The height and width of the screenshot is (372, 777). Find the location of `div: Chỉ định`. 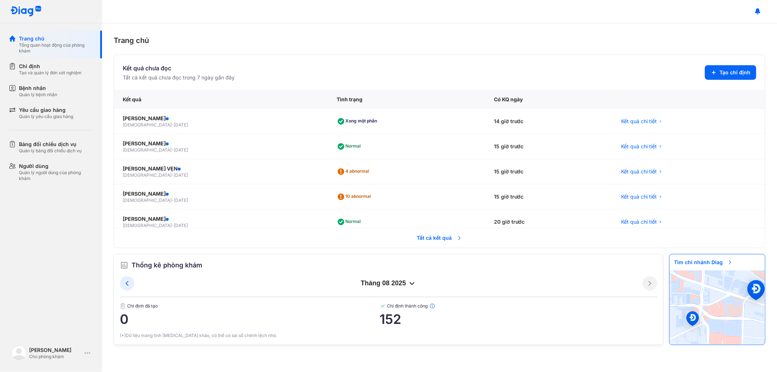

div: Chỉ định is located at coordinates (50, 66).